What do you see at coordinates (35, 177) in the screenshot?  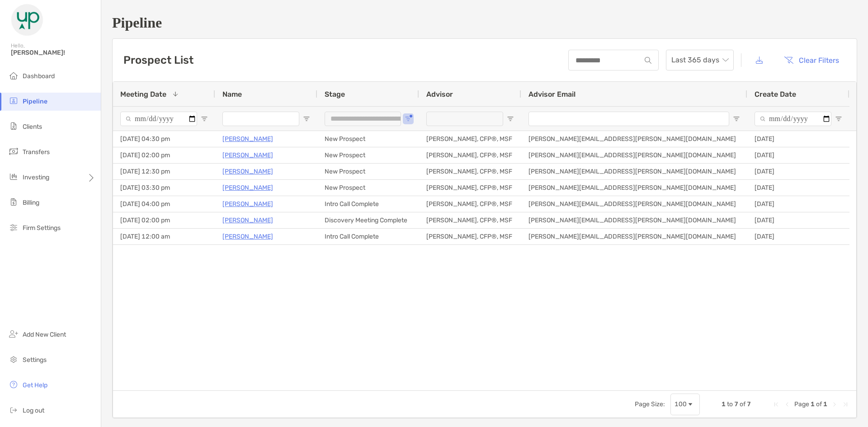 I see `span: Investing` at bounding box center [35, 177].